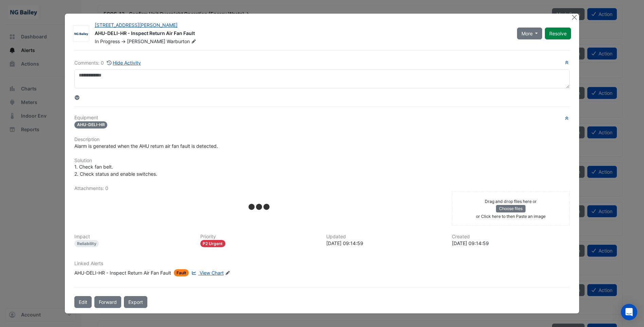 This screenshot has height=327, width=644. What do you see at coordinates (207, 272) in the screenshot?
I see `a: View Chart` at bounding box center [207, 272].